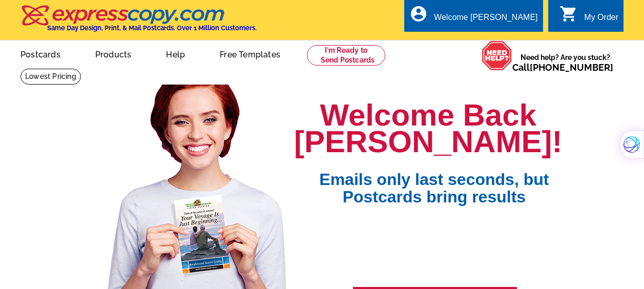 The width and height of the screenshot is (644, 289). What do you see at coordinates (601, 20) in the screenshot?
I see `div: My Order` at bounding box center [601, 20].